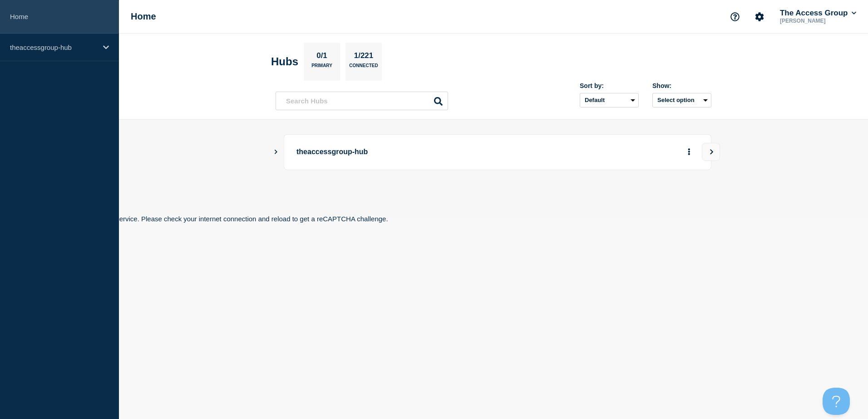  What do you see at coordinates (362, 101) in the screenshot?
I see `input: Search Hubs` at bounding box center [362, 101].